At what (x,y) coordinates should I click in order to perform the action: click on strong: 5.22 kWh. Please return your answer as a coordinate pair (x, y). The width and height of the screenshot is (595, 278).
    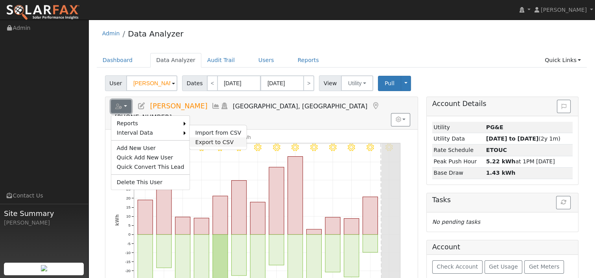
    Looking at the image, I should click on (501, 162).